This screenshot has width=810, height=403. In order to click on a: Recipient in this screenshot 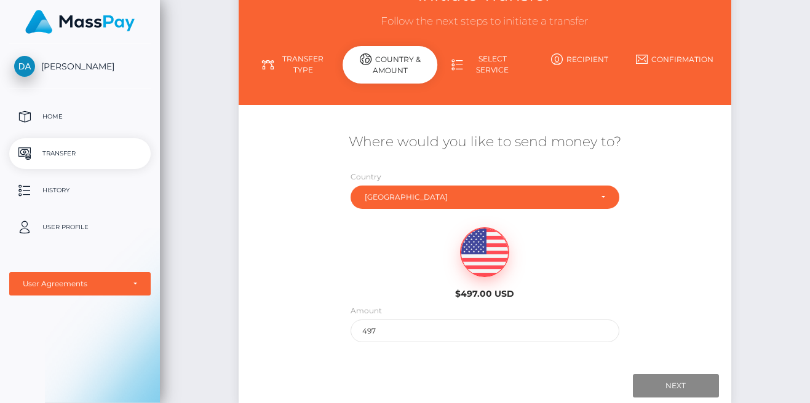, I will do `click(580, 59)`.